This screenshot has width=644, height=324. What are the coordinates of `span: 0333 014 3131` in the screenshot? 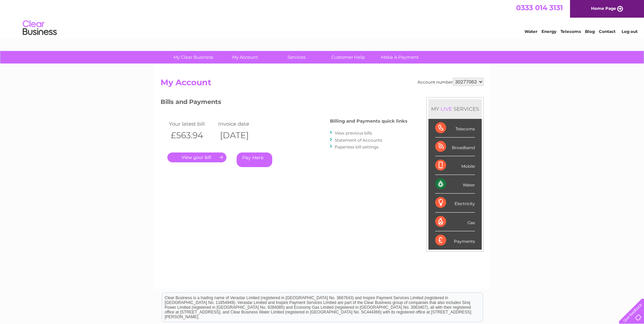 It's located at (539, 7).